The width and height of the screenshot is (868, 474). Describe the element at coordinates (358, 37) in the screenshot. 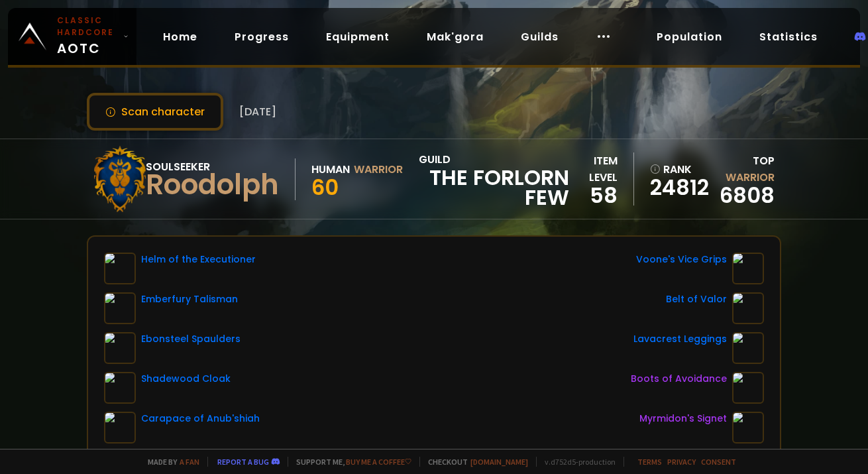

I see `a: Equipment` at that location.